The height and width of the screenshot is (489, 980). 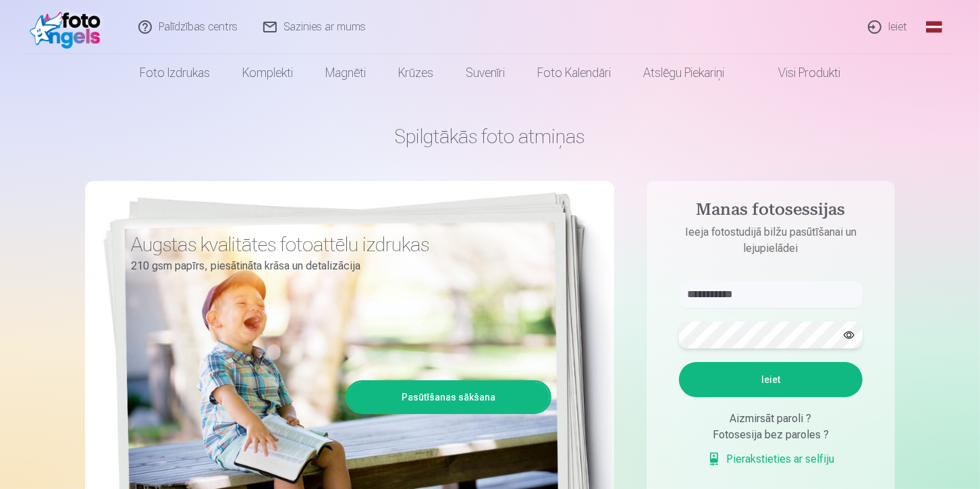 What do you see at coordinates (771, 212) in the screenshot?
I see `h4: Manas fotosessijas` at bounding box center [771, 212].